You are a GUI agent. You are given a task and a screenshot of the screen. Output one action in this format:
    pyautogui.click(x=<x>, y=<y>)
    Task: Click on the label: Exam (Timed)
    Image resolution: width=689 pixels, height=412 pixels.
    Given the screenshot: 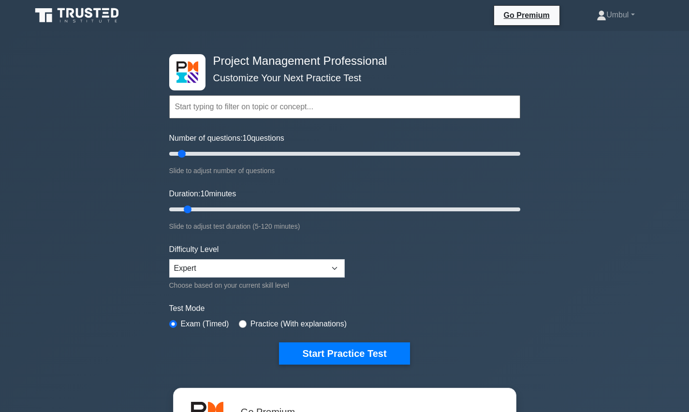 What is the action you would take?
    pyautogui.click(x=205, y=324)
    